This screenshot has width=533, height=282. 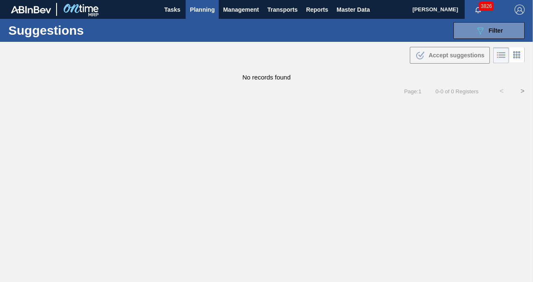 What do you see at coordinates (456, 55) in the screenshot?
I see `span: Accept suggestions` at bounding box center [456, 55].